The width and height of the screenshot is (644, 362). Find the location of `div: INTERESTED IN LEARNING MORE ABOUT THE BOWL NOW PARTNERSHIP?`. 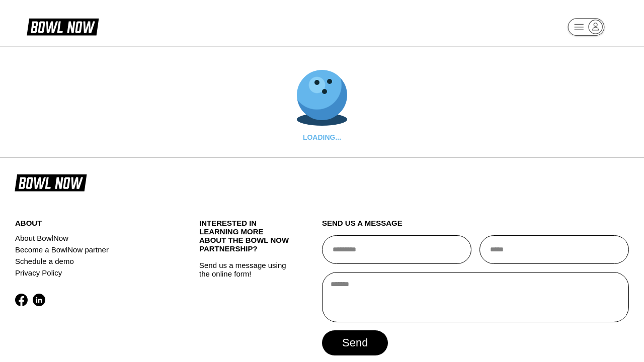

div: INTERESTED IN LEARNING MORE ABOUT THE BOWL NOW PARTNERSHIP? is located at coordinates (245, 240).